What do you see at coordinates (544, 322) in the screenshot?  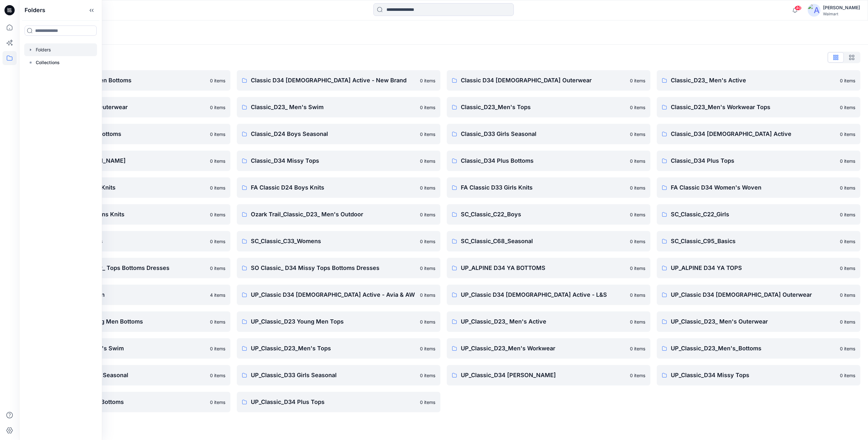 I see `p: UP_Classic_D23_ Men's Active` at bounding box center [544, 322].